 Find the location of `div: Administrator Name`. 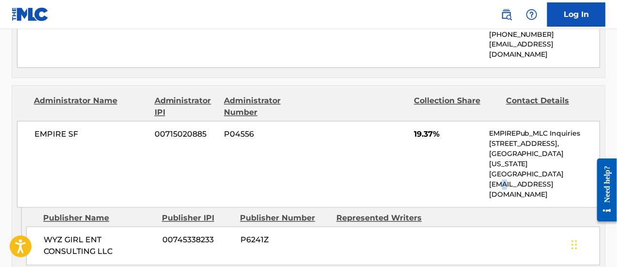

div: Administrator Name is located at coordinates (91, 107).